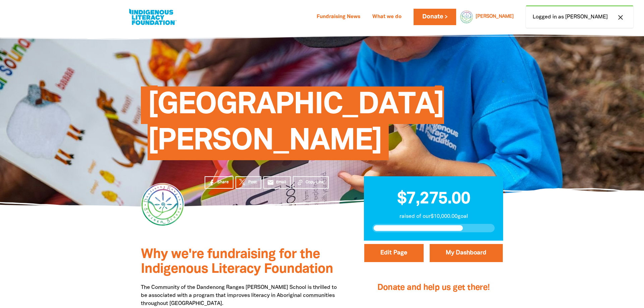  I want to click on a: My Dashboard, so click(466, 253).